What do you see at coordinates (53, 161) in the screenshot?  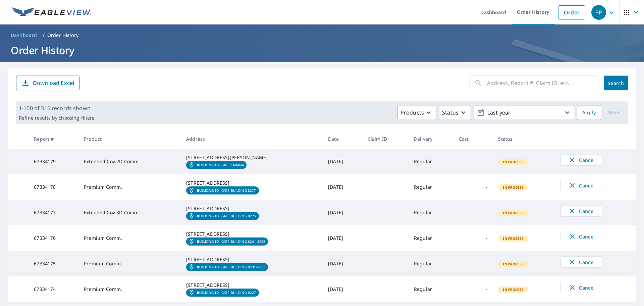 I see `td: 67334179` at bounding box center [53, 161].